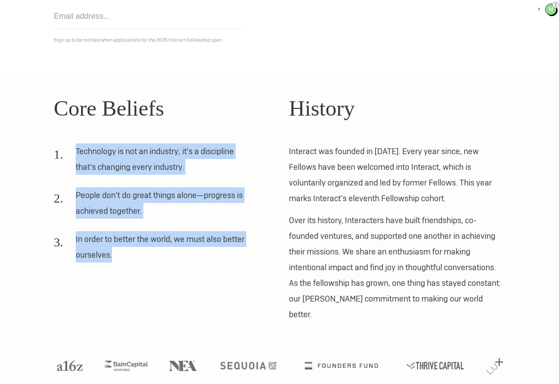  I want to click on li: People don’t do great things alone—progress is achieved together., so click(152, 206).